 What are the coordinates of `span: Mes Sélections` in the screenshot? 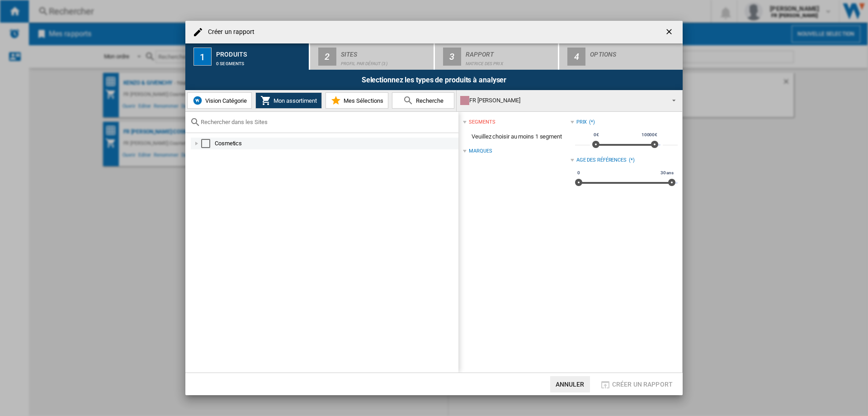 It's located at (362, 100).